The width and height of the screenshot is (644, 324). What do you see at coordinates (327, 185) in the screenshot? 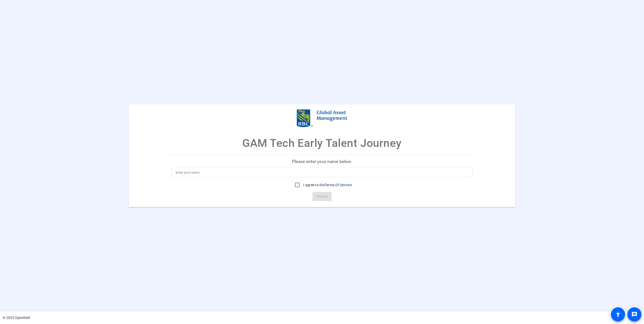
I see `label: I agree to the` at bounding box center [327, 185].